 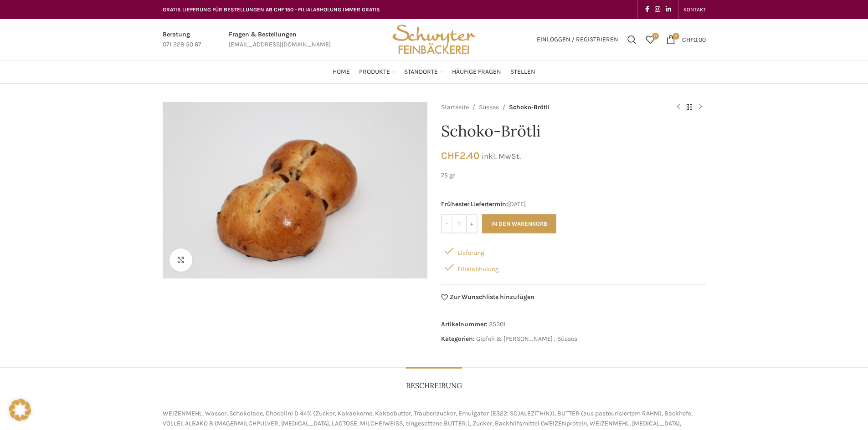 What do you see at coordinates (694, 39) in the screenshot?
I see `bdi: 0.00` at bounding box center [694, 39].